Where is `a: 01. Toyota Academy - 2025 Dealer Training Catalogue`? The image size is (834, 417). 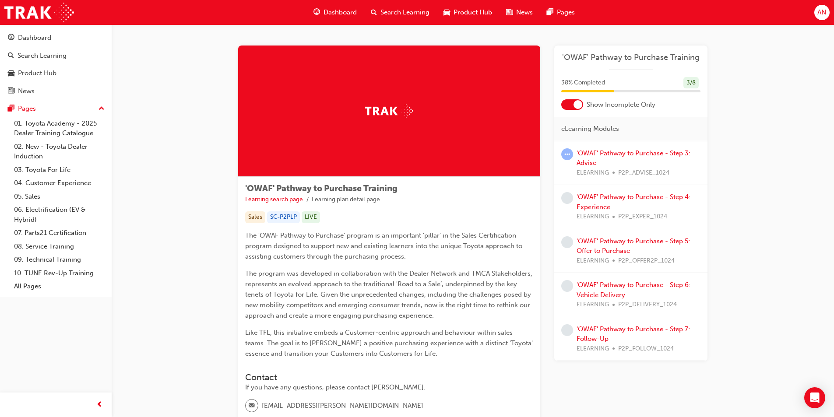
a: 01. Toyota Academy - 2025 Dealer Training Catalogue is located at coordinates (59, 128).